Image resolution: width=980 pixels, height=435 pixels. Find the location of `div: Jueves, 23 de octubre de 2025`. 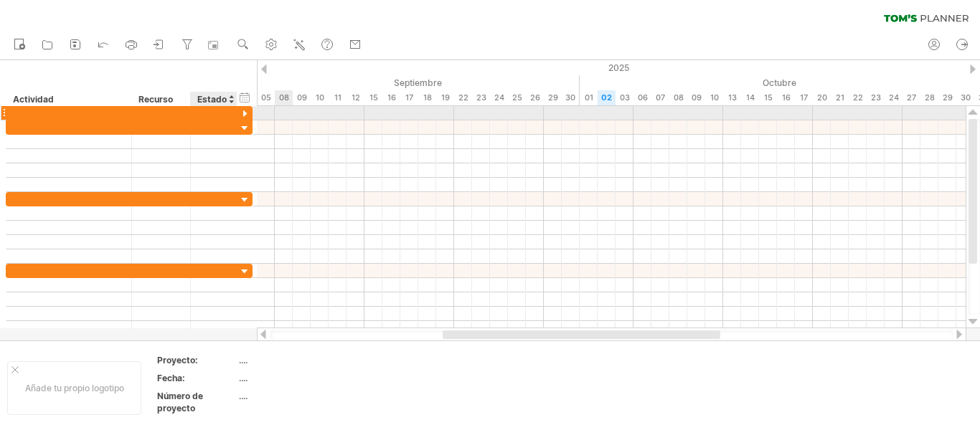

div: Jueves, 23 de octubre de 2025 is located at coordinates (875, 98).